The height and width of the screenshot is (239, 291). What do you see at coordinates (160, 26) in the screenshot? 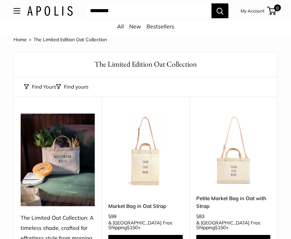
I see `a: Bestsellers` at bounding box center [160, 26].